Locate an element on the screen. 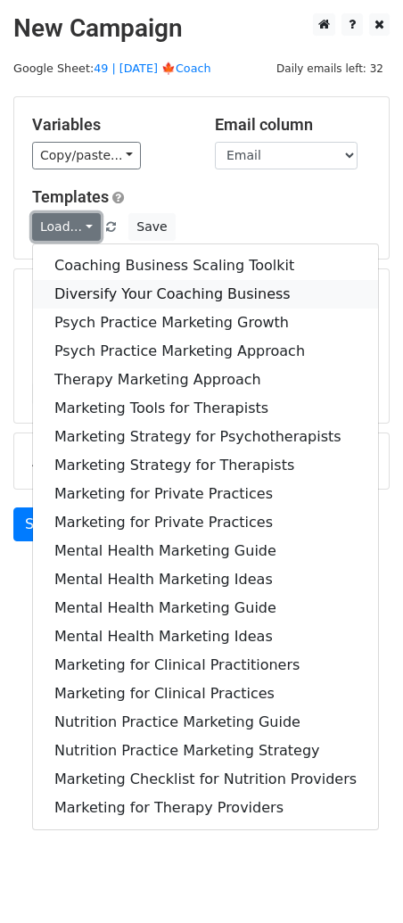 This screenshot has width=403, height=923. a: Therapy Marketing Approach is located at coordinates (205, 380).